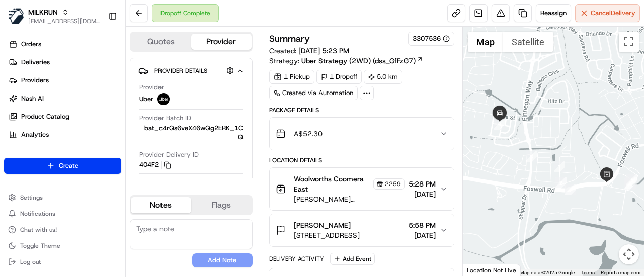  Describe the element at coordinates (38, 230) in the screenshot. I see `span: Chat with us!` at that location.